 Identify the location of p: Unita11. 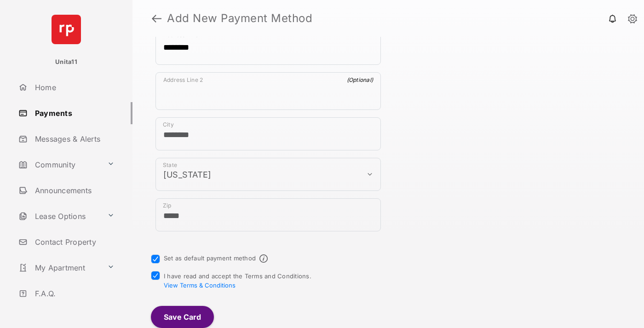
(66, 62).